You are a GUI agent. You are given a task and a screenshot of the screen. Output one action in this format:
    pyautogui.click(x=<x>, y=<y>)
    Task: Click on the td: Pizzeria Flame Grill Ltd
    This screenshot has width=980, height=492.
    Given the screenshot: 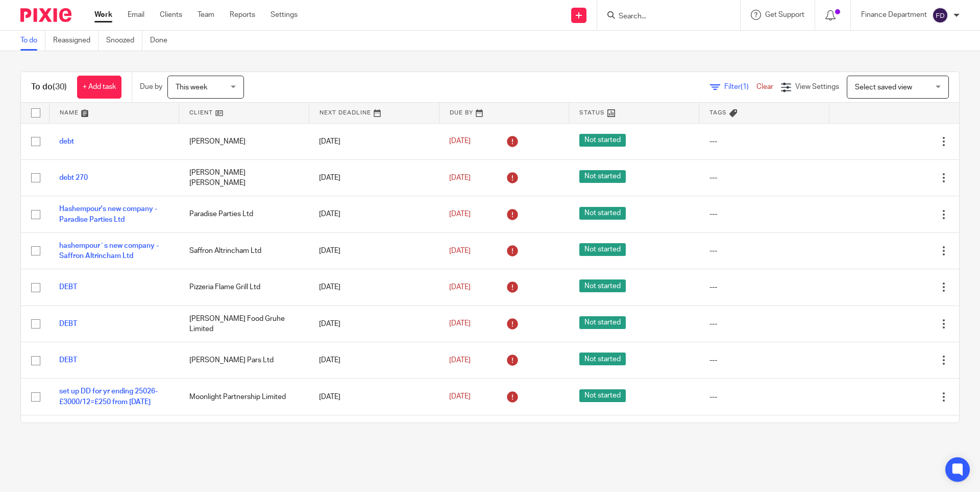 What is the action you would take?
    pyautogui.click(x=244, y=287)
    